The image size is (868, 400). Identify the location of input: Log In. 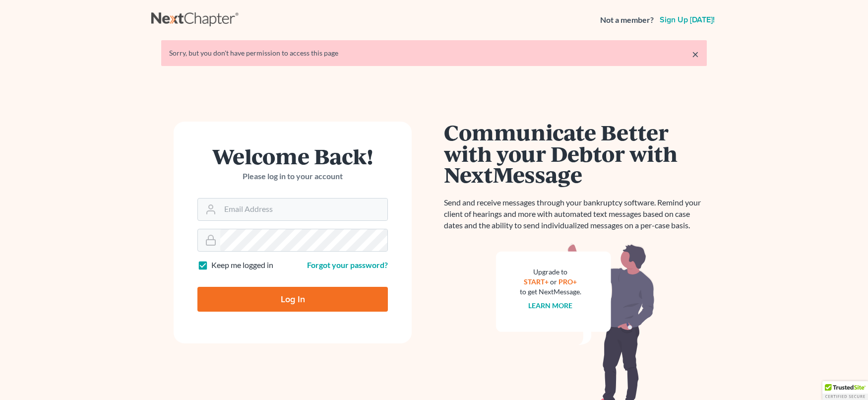
(293, 299).